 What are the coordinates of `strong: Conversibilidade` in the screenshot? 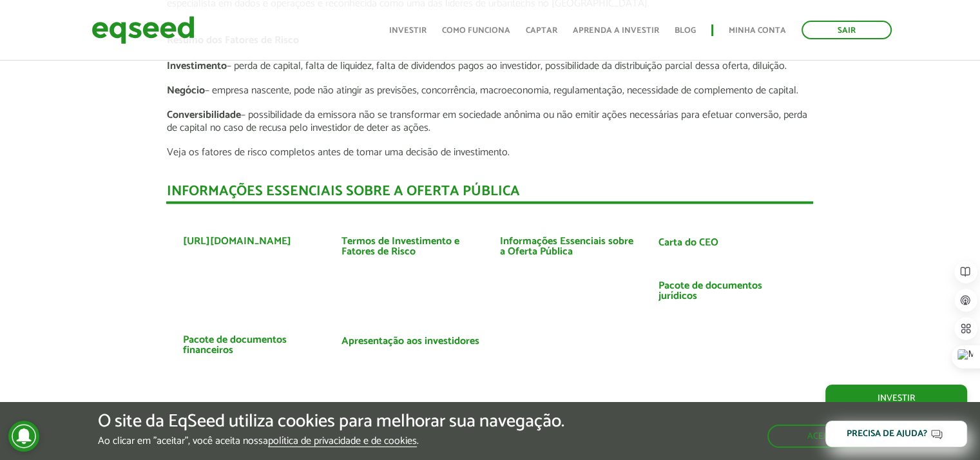 It's located at (203, 114).